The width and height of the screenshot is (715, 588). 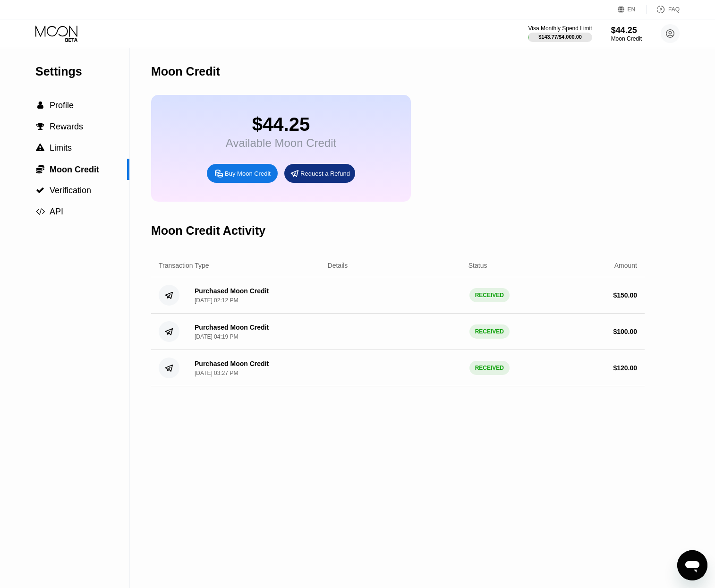 What do you see at coordinates (625, 265) in the screenshot?
I see `div: Amount` at bounding box center [625, 265].